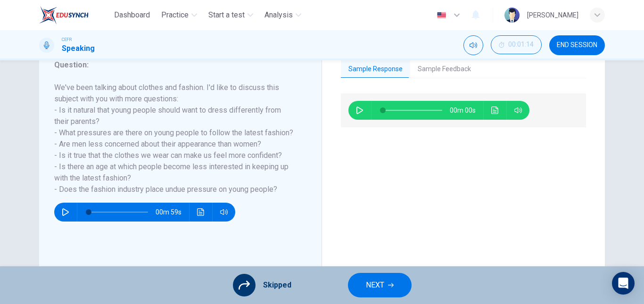  I want to click on div: basic tabs example, so click(463, 69).